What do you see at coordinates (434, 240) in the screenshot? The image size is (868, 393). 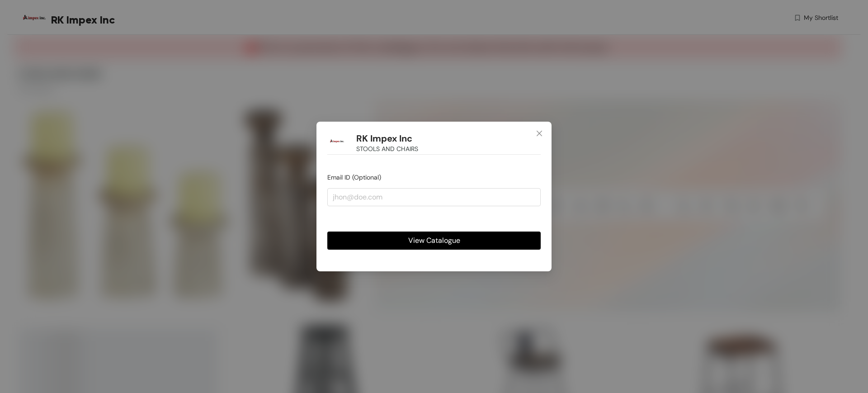 I see `button: View Catalogue` at bounding box center [434, 240].